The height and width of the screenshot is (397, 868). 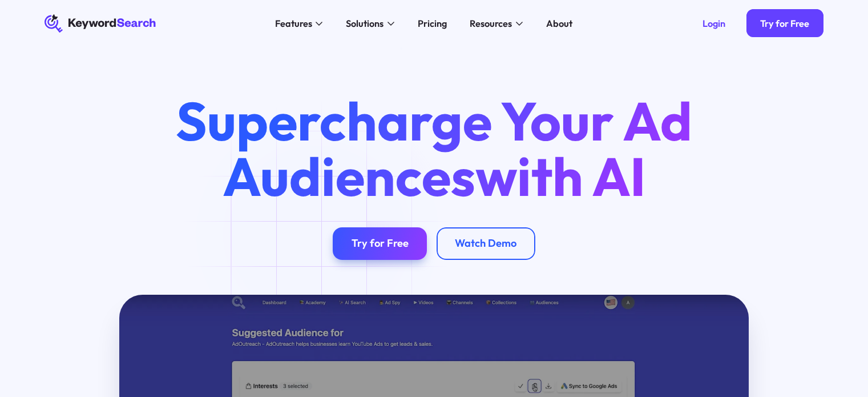 I want to click on div: Features, so click(x=293, y=23).